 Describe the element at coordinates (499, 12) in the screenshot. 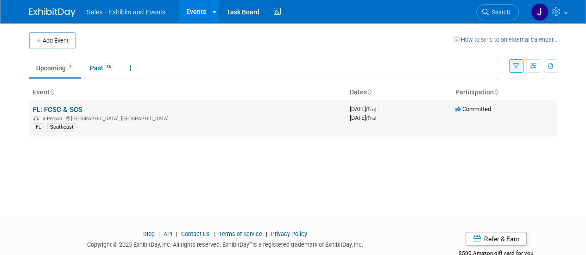

I see `span: Search` at that location.